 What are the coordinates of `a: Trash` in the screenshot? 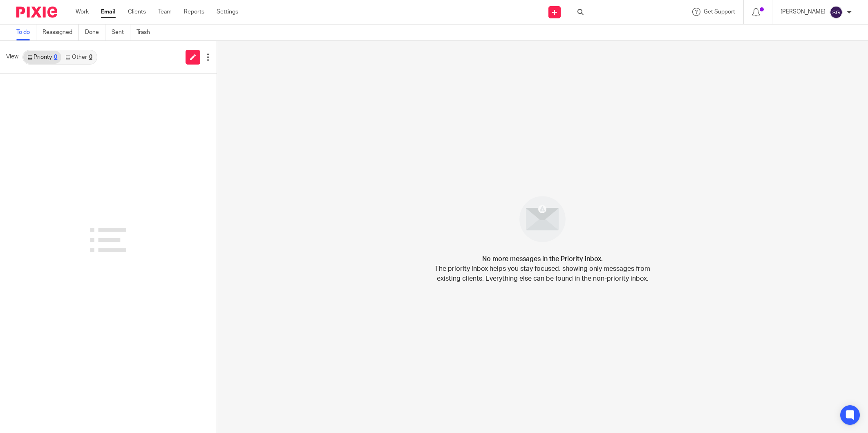 It's located at (146, 32).